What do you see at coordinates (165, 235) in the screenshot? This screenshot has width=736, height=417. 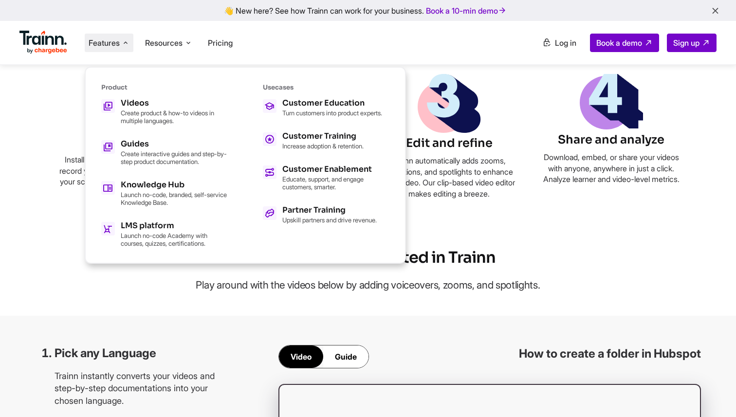 I see `a: LMS platform Launch no-code Academy with courses, quizzes, certifications.` at bounding box center [165, 235].